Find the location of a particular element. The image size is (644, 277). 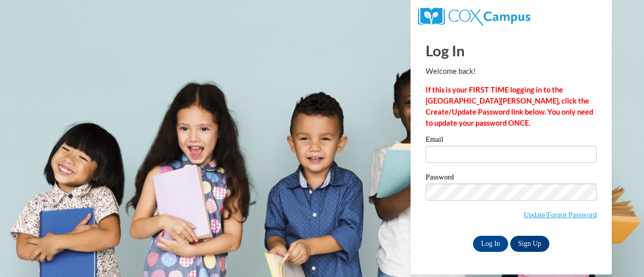

img: COX Campus is located at coordinates (474, 17).